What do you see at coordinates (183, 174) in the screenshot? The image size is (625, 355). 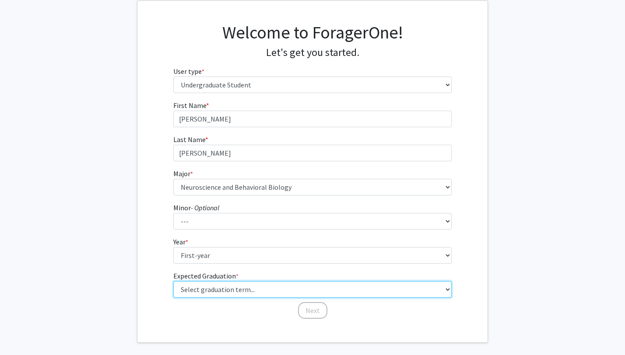 I see `label: Major` at bounding box center [183, 174].